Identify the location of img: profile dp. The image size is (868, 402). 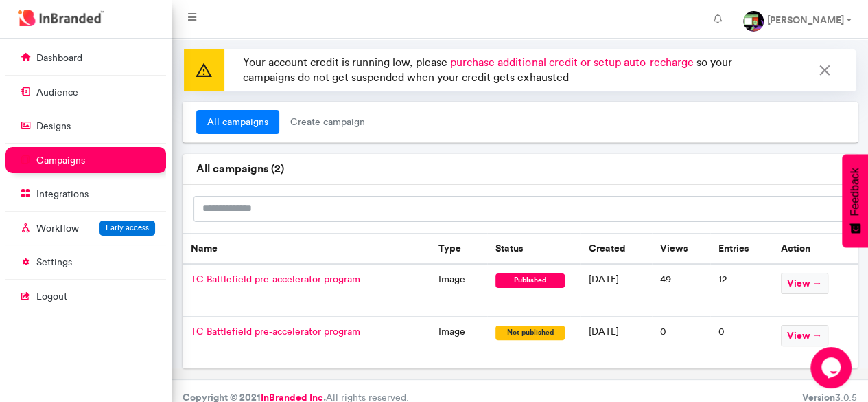
(754, 21).